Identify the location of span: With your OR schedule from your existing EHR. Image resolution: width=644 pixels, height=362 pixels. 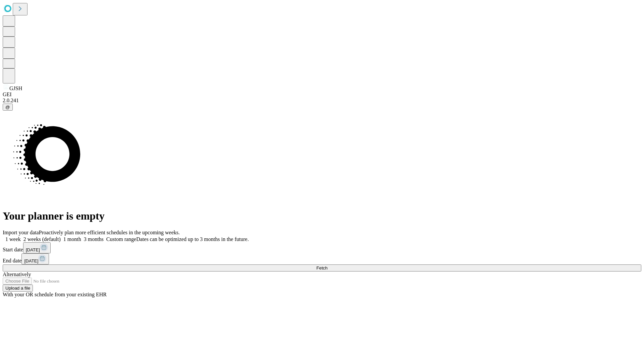
(55, 294).